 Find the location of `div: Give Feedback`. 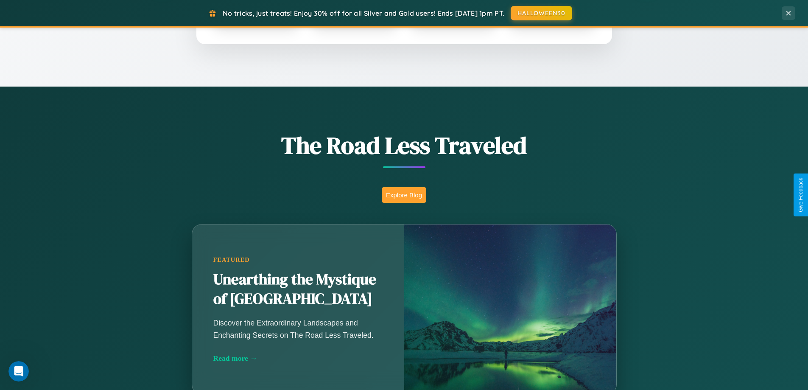

div: Give Feedback is located at coordinates (801, 195).